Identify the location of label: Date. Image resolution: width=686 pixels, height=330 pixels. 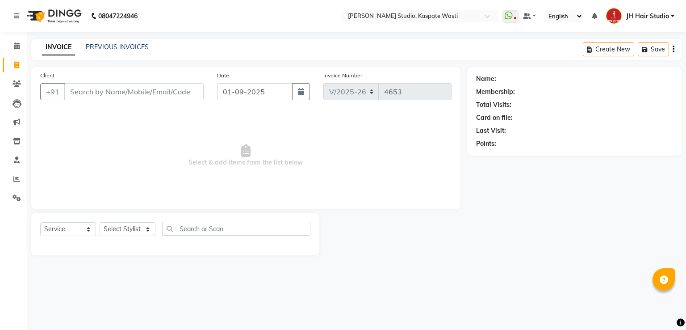
(223, 76).